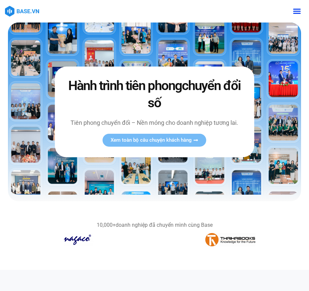 The image size is (309, 291). What do you see at coordinates (154, 140) in the screenshot?
I see `a: Xem toàn bộ câu chuyện khách hàng` at bounding box center [154, 140].